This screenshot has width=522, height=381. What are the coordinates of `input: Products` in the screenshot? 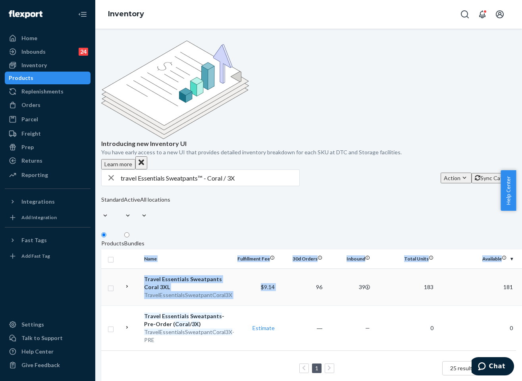 It's located at (104, 234).